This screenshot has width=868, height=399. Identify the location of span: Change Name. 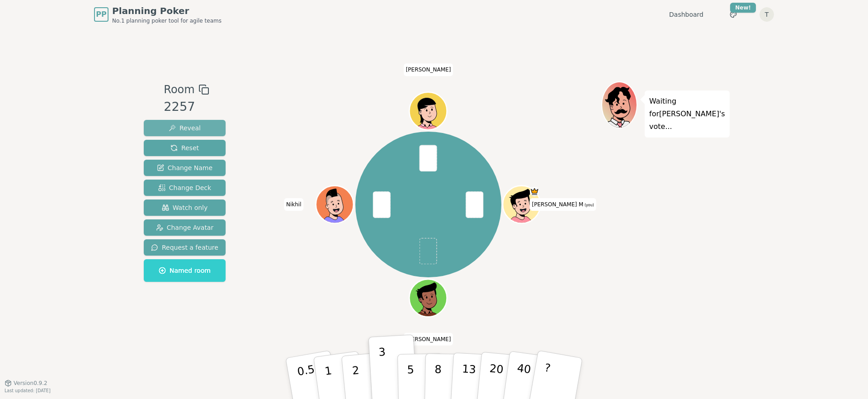
(184, 168).